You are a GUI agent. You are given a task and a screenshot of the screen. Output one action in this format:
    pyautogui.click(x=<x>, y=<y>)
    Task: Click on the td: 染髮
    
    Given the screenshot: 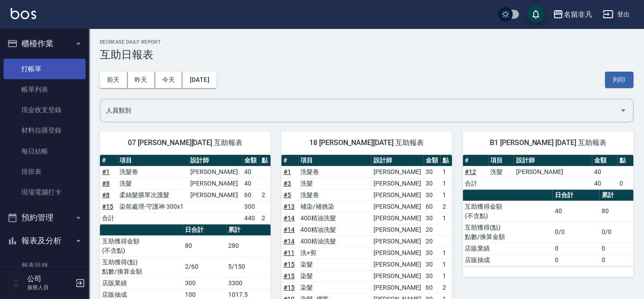 What is the action you would take?
    pyautogui.click(x=334, y=276)
    